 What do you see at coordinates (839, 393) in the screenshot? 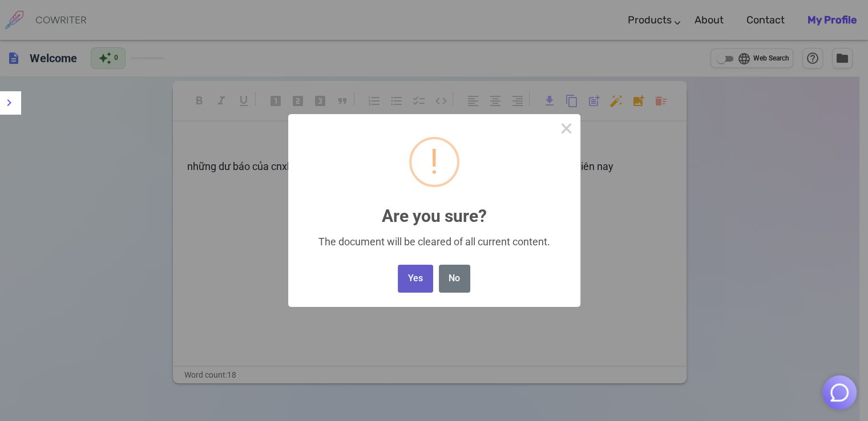
I see `img: Close chat` at bounding box center [839, 393].